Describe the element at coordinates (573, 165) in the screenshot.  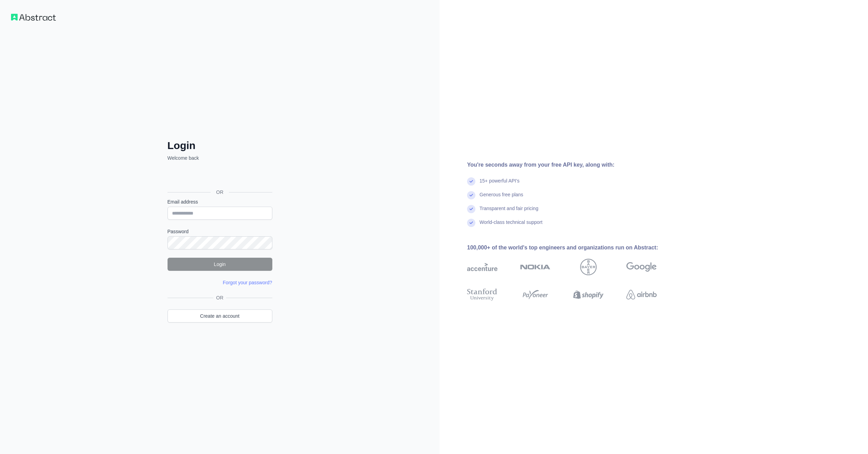
I see `div: You're seconds away from your free API key, along with:` at that location.